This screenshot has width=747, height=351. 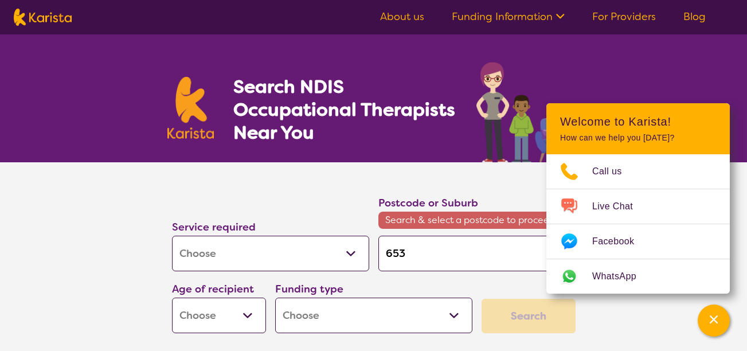 I want to click on a: Blog, so click(x=694, y=17).